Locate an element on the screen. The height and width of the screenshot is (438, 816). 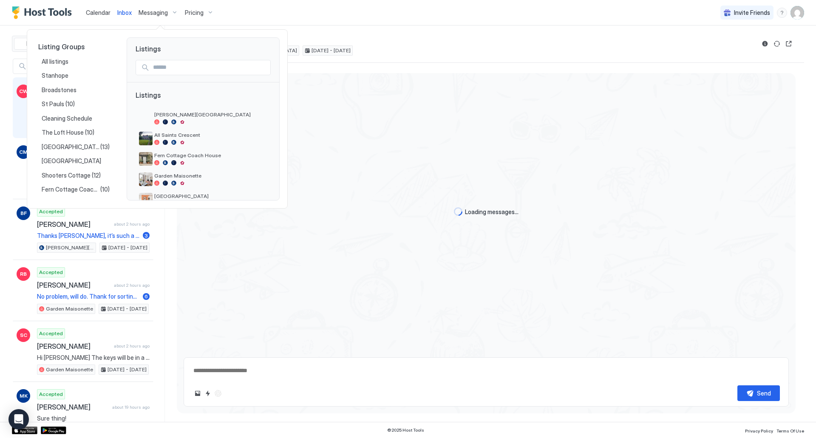
span: All listings is located at coordinates (56, 62).